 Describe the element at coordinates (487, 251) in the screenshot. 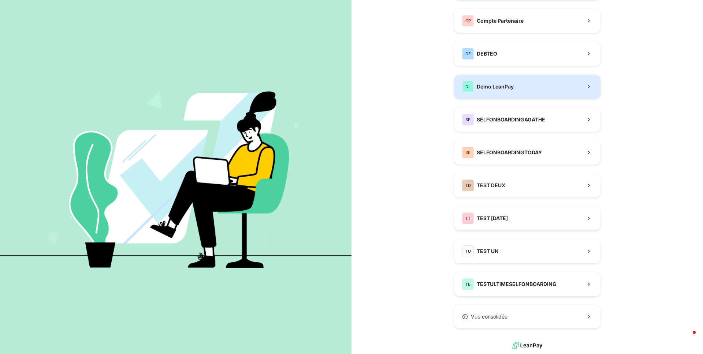

I see `span: TEST UN` at that location.